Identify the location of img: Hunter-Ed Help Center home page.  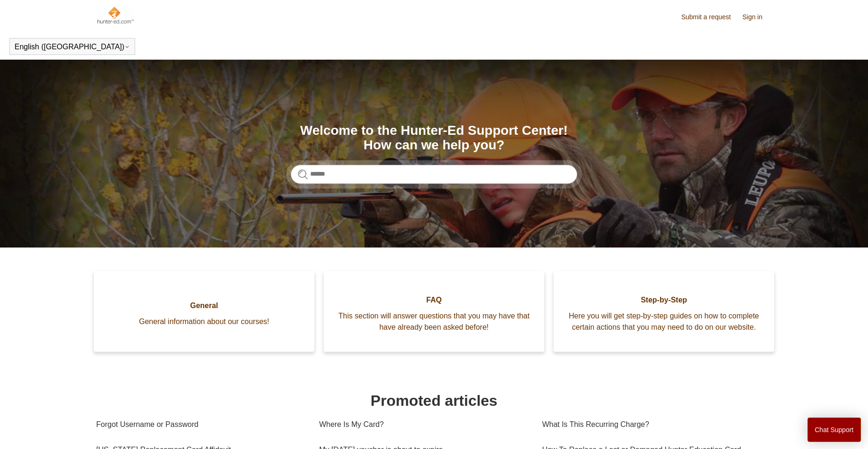
(115, 15).